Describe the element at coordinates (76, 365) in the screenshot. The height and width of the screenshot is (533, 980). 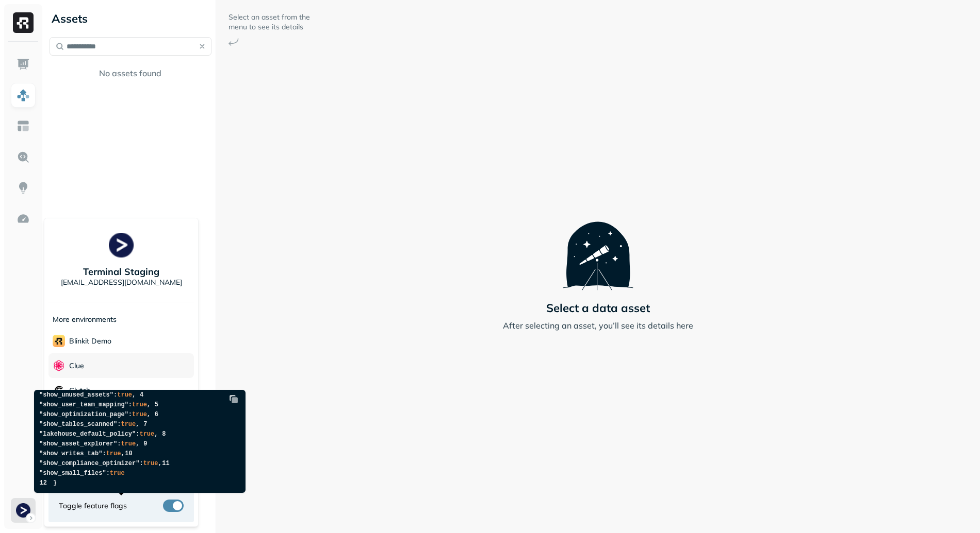
I see `p: Clue` at that location.